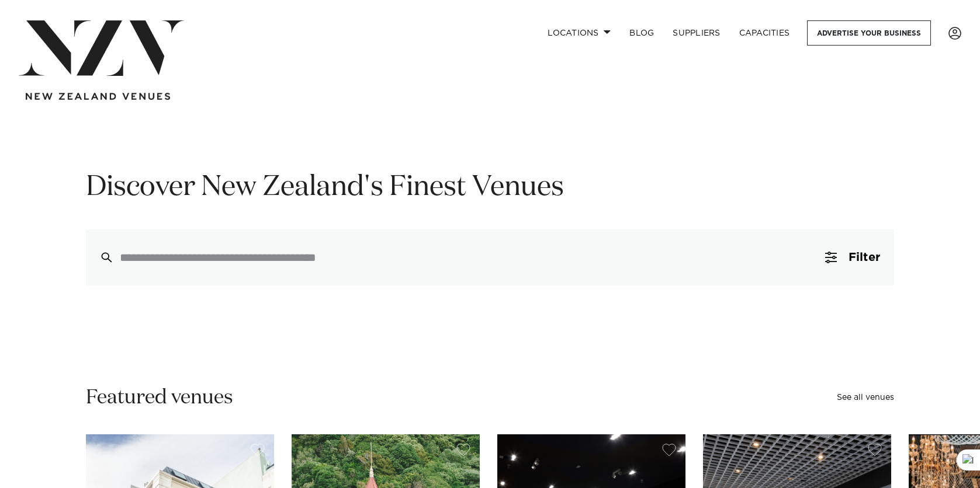 The height and width of the screenshot is (488, 980). Describe the element at coordinates (98, 96) in the screenshot. I see `img: new-zealand-venues-text.png` at that location.